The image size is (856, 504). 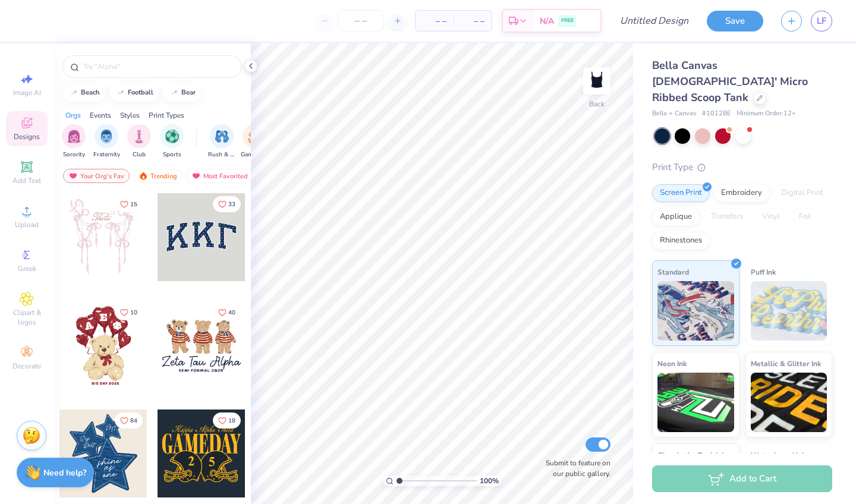 What do you see at coordinates (232, 205) in the screenshot?
I see `span: 33` at bounding box center [232, 205].